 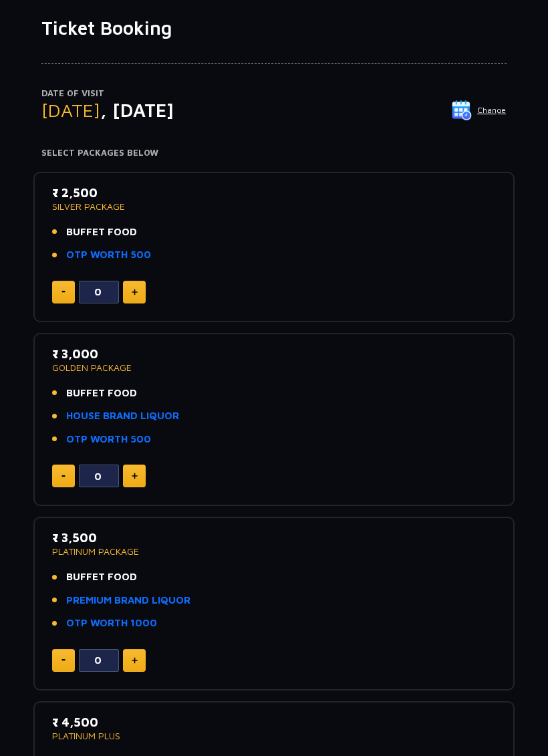 What do you see at coordinates (274, 192) in the screenshot?
I see `p: ₹ 2,500` at bounding box center [274, 192].